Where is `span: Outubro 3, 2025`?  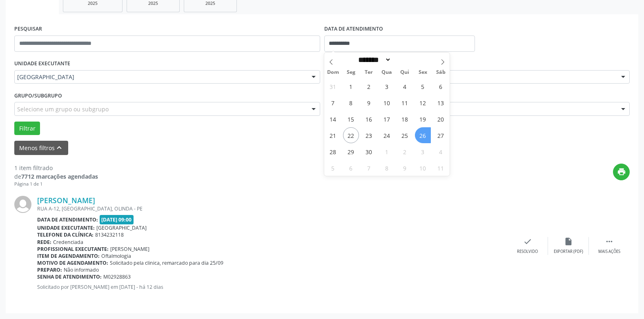
span: Outubro 3, 2025 is located at coordinates (423, 151).